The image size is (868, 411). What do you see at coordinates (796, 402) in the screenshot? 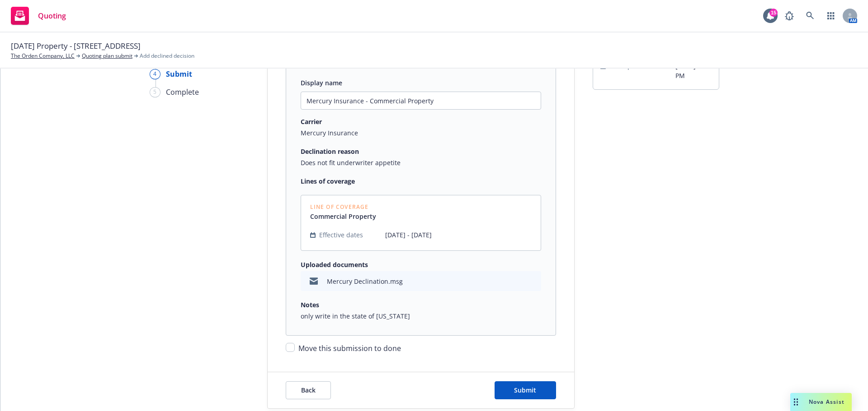
I see `div: Drag to move` at bounding box center [796, 402].